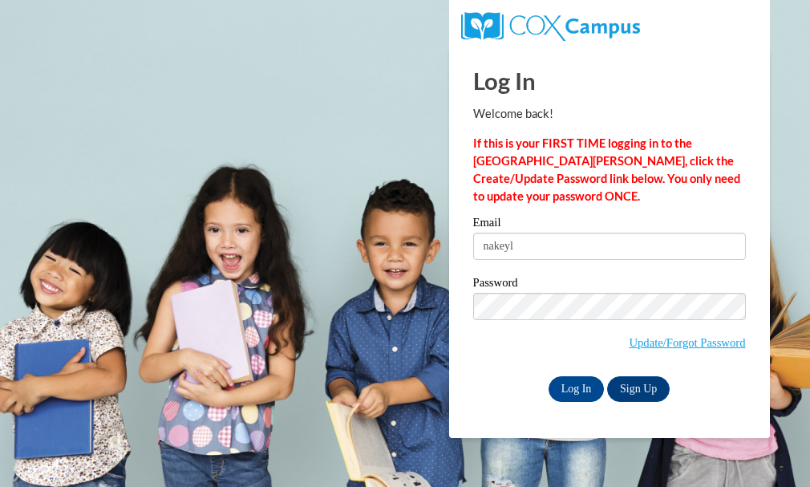 The height and width of the screenshot is (487, 810). Describe the element at coordinates (686, 342) in the screenshot. I see `a: Update/Forgot Password` at that location.